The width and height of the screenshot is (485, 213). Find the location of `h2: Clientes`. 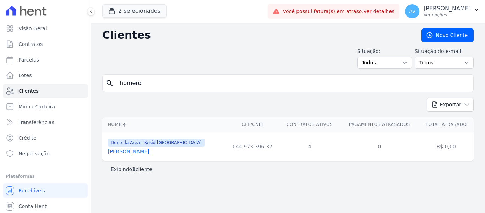

h2: Clientes is located at coordinates (256, 35).